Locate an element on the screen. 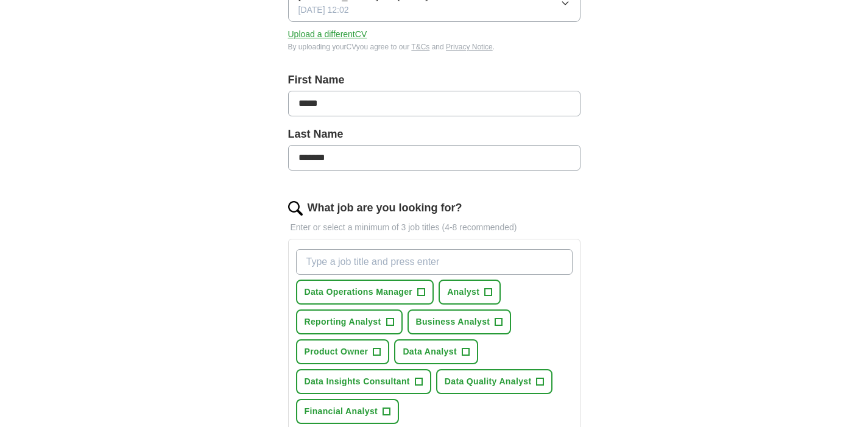  span: Data Quality Analyst is located at coordinates (488, 381).